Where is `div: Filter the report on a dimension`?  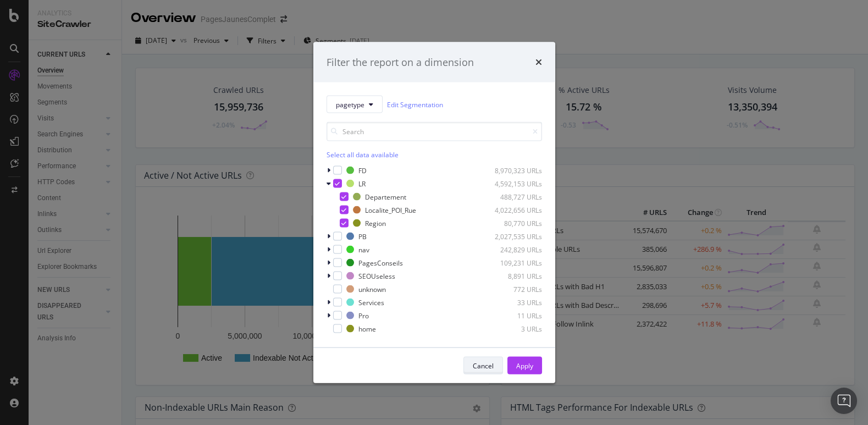 div: Filter the report on a dimension is located at coordinates (400, 62).